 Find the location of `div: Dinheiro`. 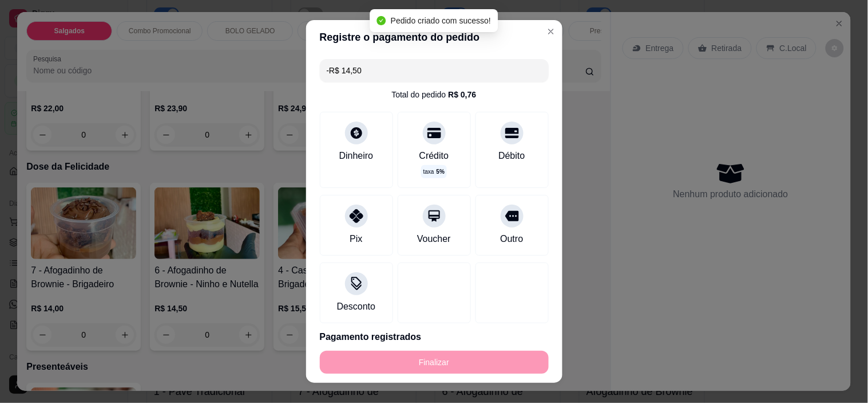

div: Dinheiro is located at coordinates (356, 156).